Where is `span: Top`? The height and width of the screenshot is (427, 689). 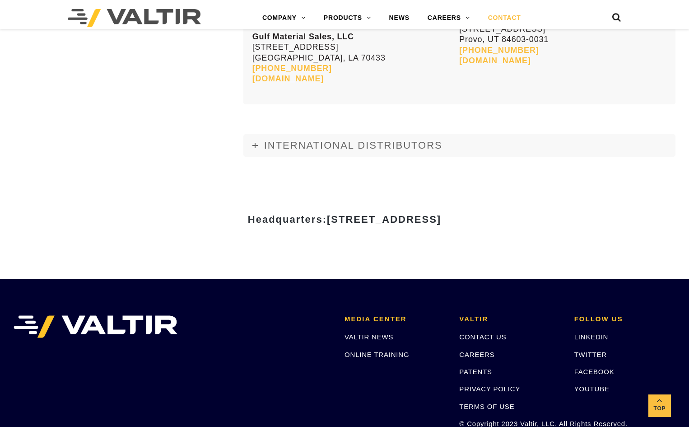
span: Top is located at coordinates (659, 408).